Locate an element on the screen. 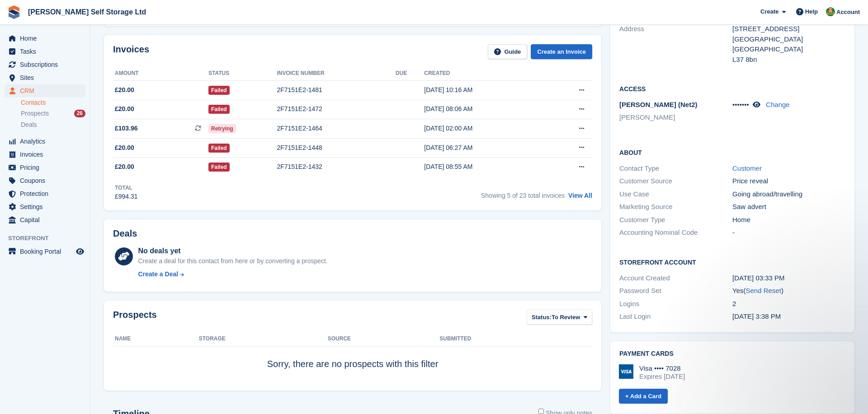 The width and height of the screenshot is (868, 414). div: 2F7151E2-1481 is located at coordinates (336, 90).